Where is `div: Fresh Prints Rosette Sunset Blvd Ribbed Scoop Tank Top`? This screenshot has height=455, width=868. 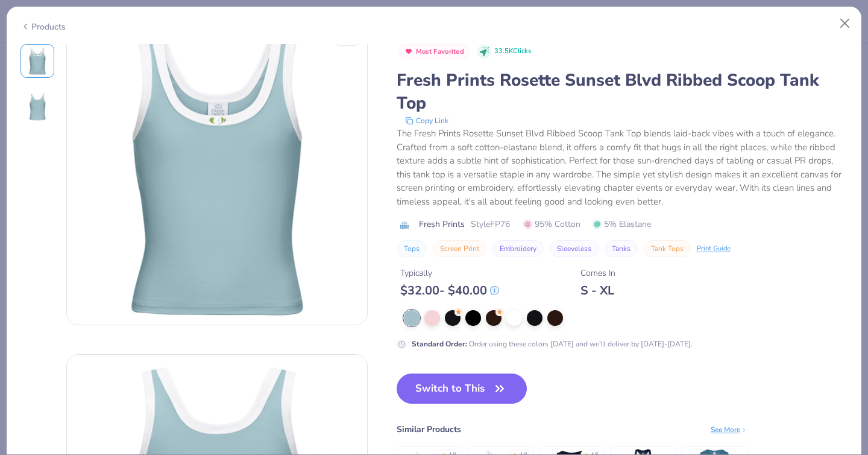
div: Fresh Prints Rosette Sunset Blvd Ribbed Scoop Tank Top is located at coordinates (622, 91).